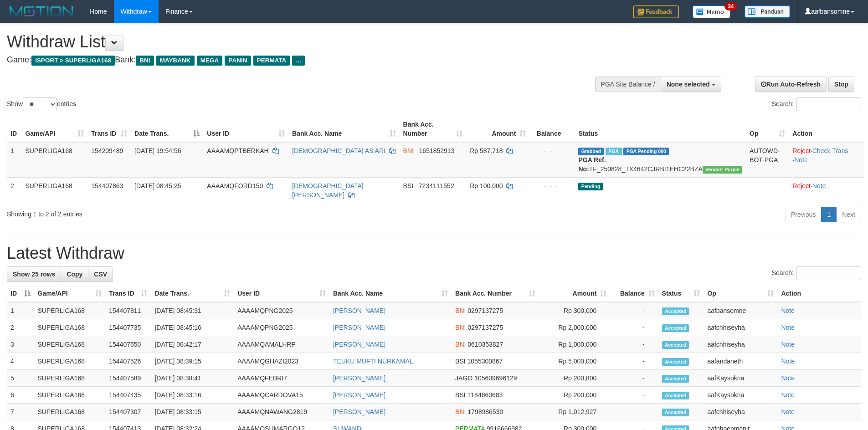  What do you see at coordinates (436, 186) in the screenshot?
I see `span: Copy 7234111552 to clipboard` at bounding box center [436, 186].